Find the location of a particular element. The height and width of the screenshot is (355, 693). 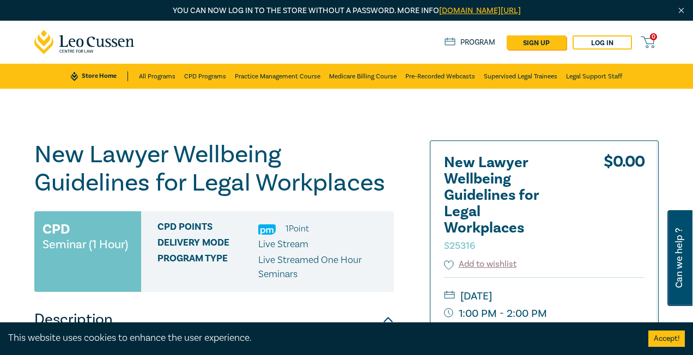

div: This website uses cookies to enhance the user experience. is located at coordinates (320, 338).